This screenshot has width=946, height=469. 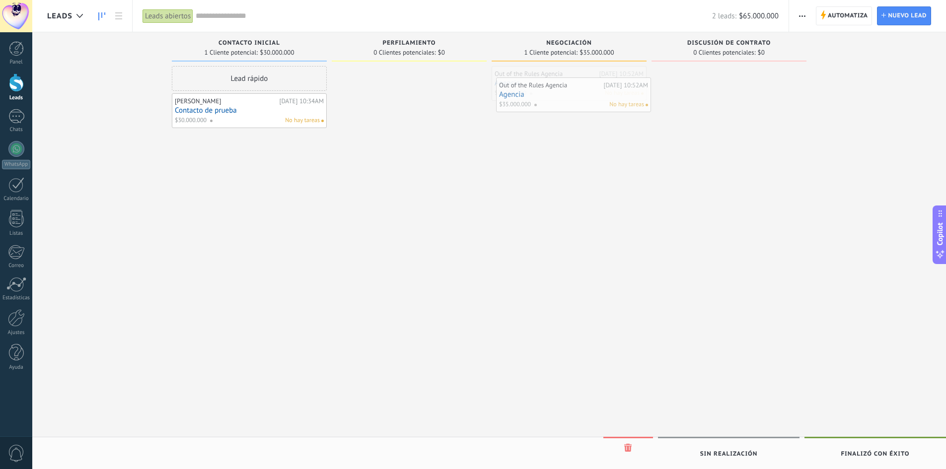 What do you see at coordinates (904, 16) in the screenshot?
I see `a: Nuevo lead` at bounding box center [904, 16].